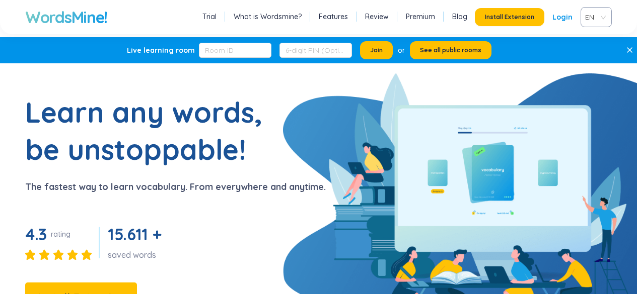  What do you see at coordinates (377, 17) in the screenshot?
I see `a: Review` at bounding box center [377, 17].